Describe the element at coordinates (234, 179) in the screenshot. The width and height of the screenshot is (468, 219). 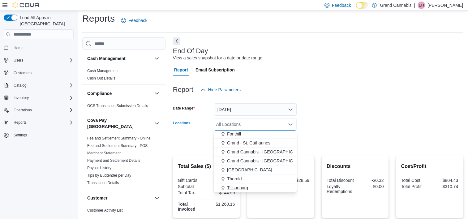
I see `span: Thorold` at that location.